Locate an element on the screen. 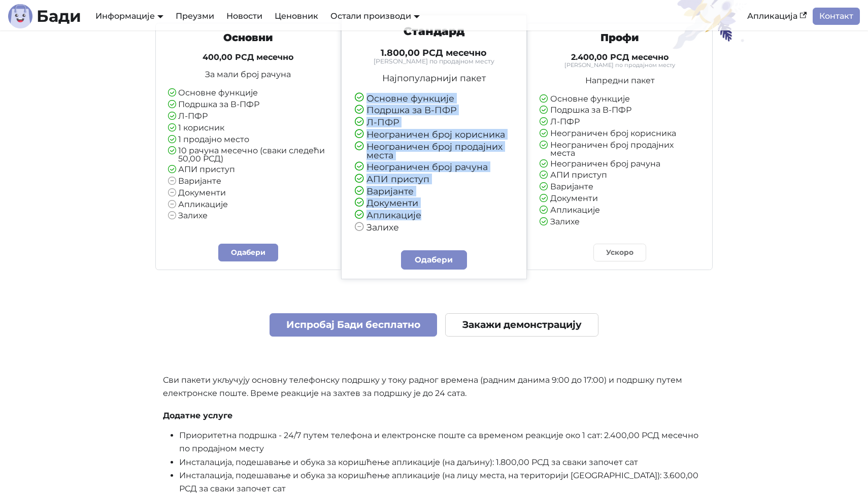 The image size is (868, 498). li: Инсталација, подешавање и обука за коришћење апликације (на даљину): 1.800,00 РСД за сваки започе... is located at coordinates (443, 462).